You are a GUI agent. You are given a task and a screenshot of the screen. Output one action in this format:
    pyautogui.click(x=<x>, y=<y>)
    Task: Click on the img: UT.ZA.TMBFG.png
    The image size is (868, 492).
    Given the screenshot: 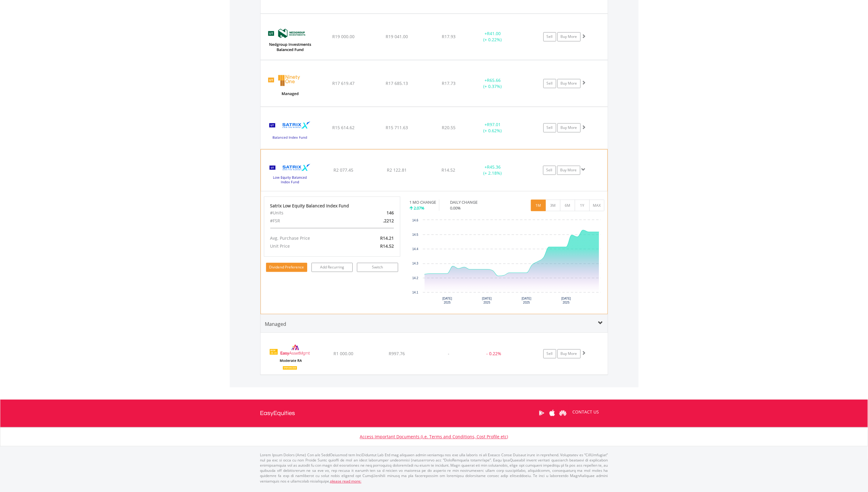 What is the action you would take?
    pyautogui.click(x=290, y=40)
    